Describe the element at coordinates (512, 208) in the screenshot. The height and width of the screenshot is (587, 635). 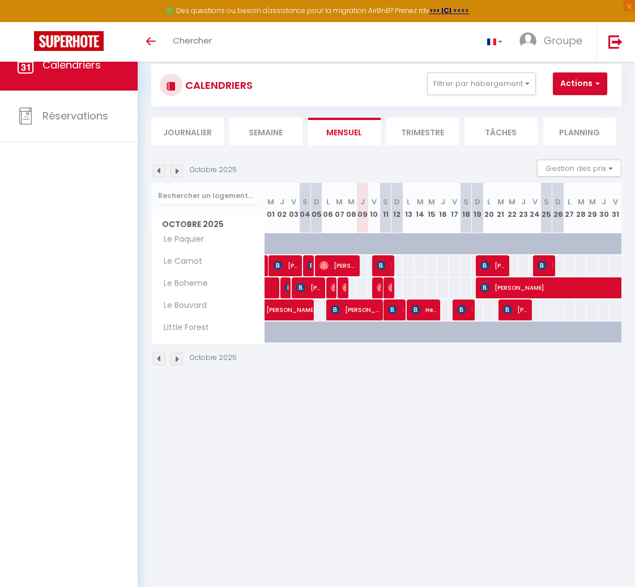
I see `th: 22` at that location.